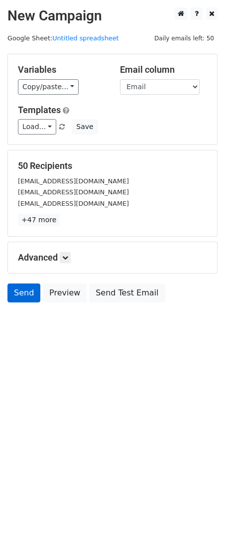 This screenshot has width=225, height=559. I want to click on a: +47 more, so click(39, 220).